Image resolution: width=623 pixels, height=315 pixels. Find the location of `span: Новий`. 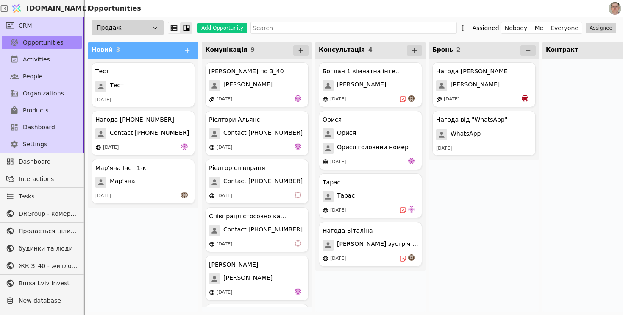

span: Новий is located at coordinates (102, 50).